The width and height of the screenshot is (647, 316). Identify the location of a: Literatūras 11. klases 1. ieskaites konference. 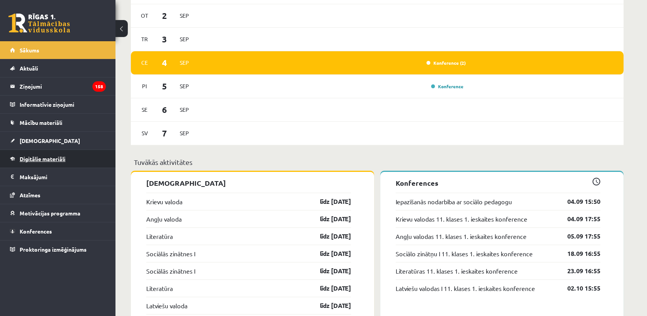
(457, 271).